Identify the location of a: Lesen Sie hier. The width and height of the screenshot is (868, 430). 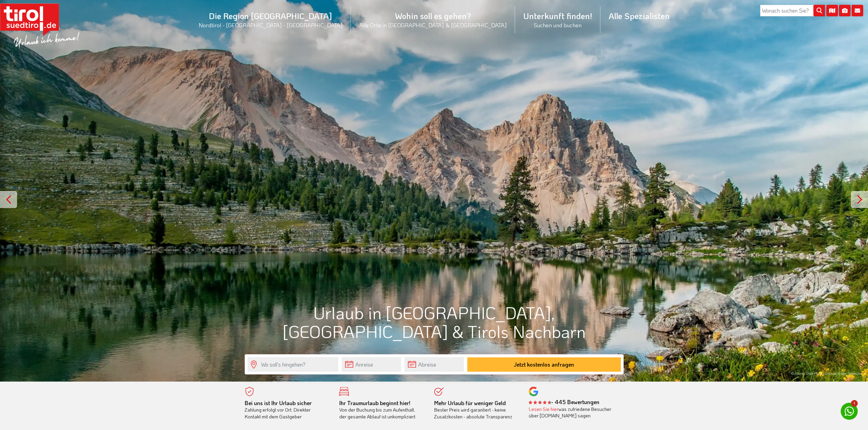
(544, 409).